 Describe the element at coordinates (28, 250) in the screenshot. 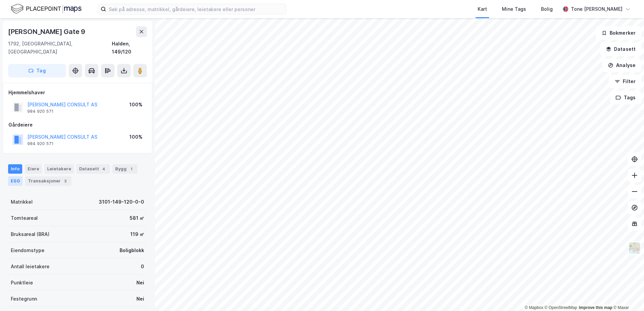

I see `div: Eiendomstype` at that location.